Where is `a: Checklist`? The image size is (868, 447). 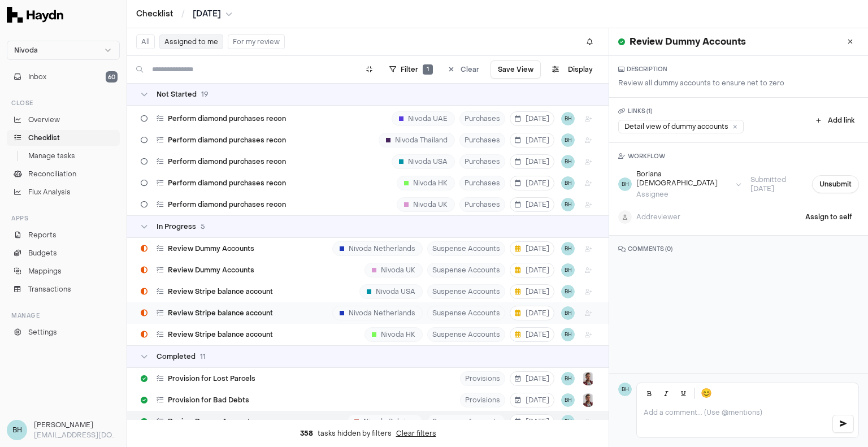 a: Checklist is located at coordinates (64, 138).